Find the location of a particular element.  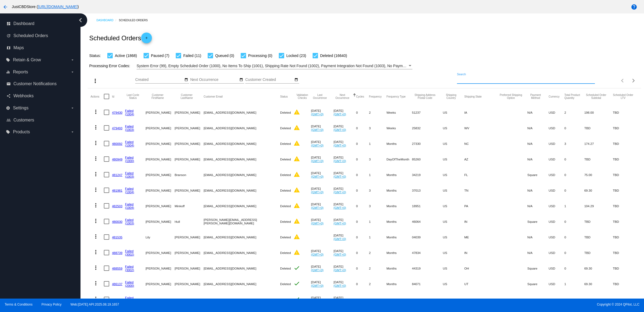

mat-cell: IN is located at coordinates (482, 252).